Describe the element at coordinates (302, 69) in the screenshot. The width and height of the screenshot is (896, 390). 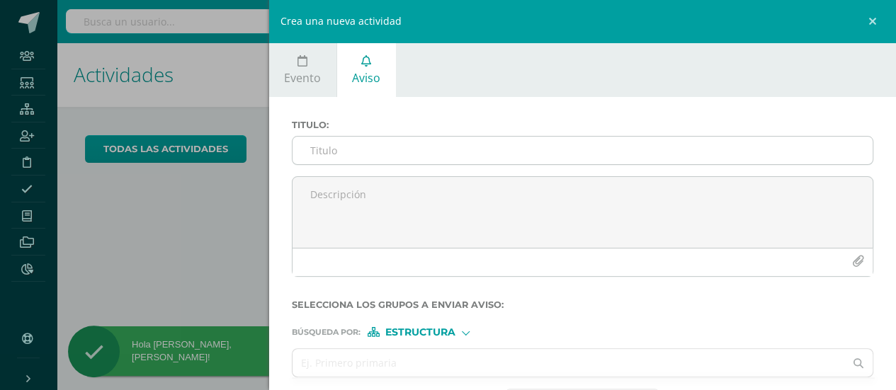
I see `a: Evento` at that location.